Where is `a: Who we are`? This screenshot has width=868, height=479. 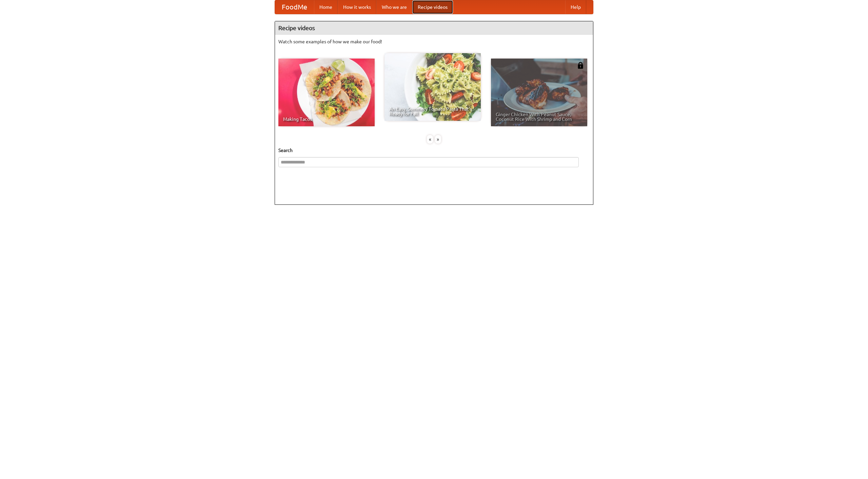 a: Who we are is located at coordinates (394, 7).